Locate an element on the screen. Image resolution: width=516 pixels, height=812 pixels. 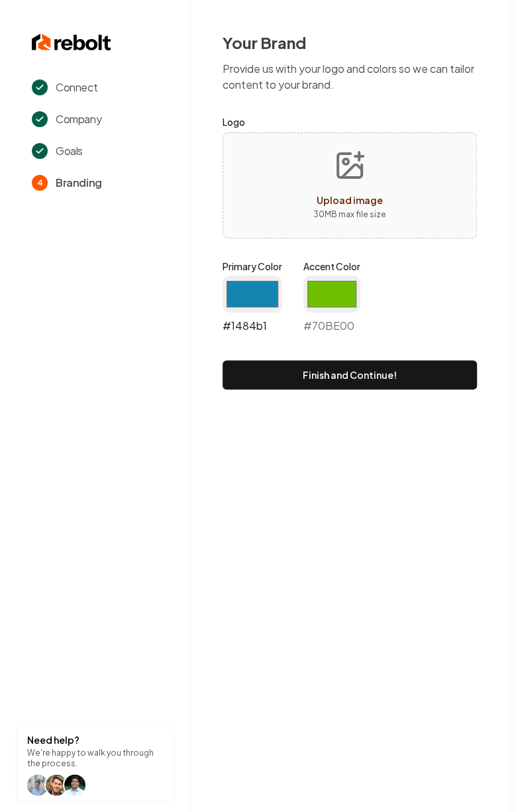
p: Provide us with your logo and colors so we can tailor content to your brand. is located at coordinates (349, 77).